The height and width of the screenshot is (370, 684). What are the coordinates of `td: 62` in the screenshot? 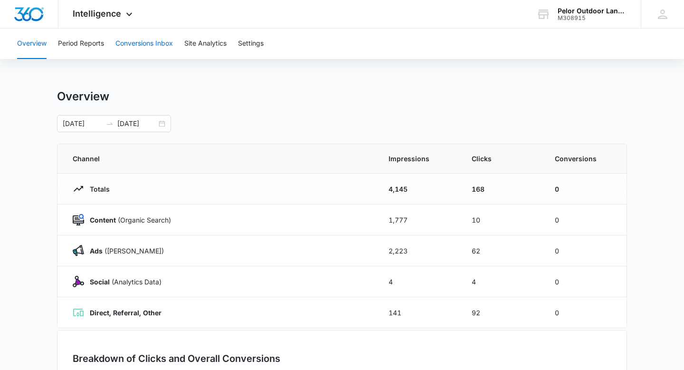 It's located at (502, 250).